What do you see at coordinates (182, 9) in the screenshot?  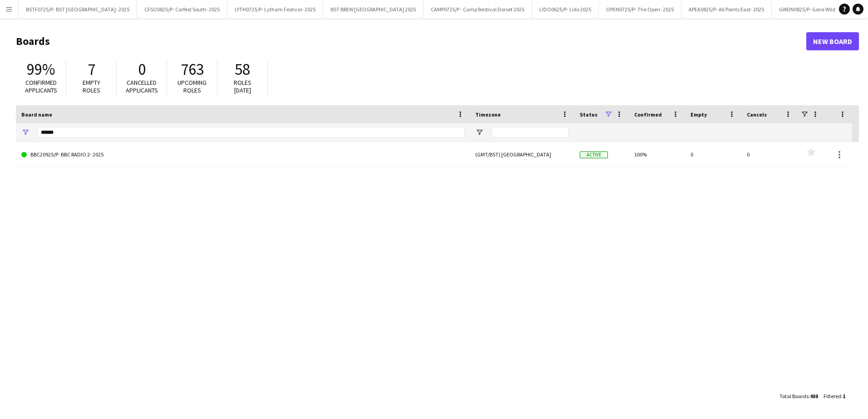 I see `button: CFSO0825/P- Carfest South- 2025` at bounding box center [182, 9].